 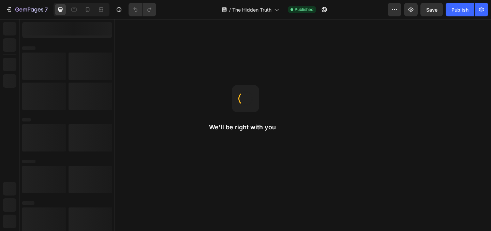 I want to click on div: Publish, so click(x=460, y=10).